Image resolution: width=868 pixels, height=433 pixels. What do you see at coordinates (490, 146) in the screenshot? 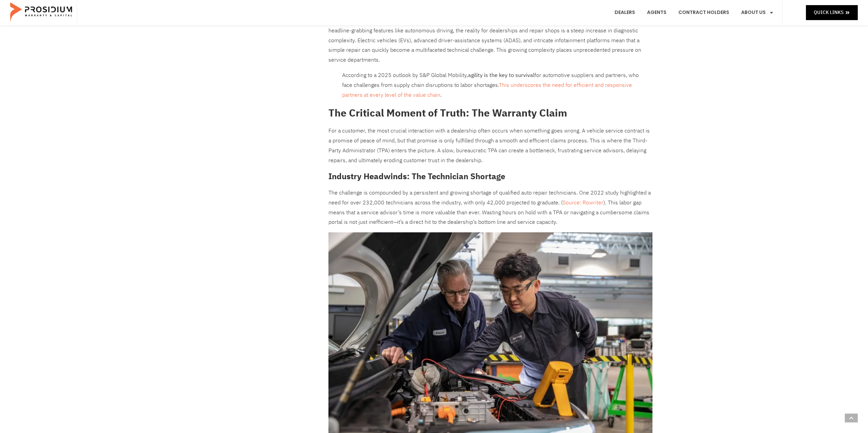
I see `p: For a customer, the most crucial interaction with a dealership often occurs when something goes w...` at bounding box center [490, 146].